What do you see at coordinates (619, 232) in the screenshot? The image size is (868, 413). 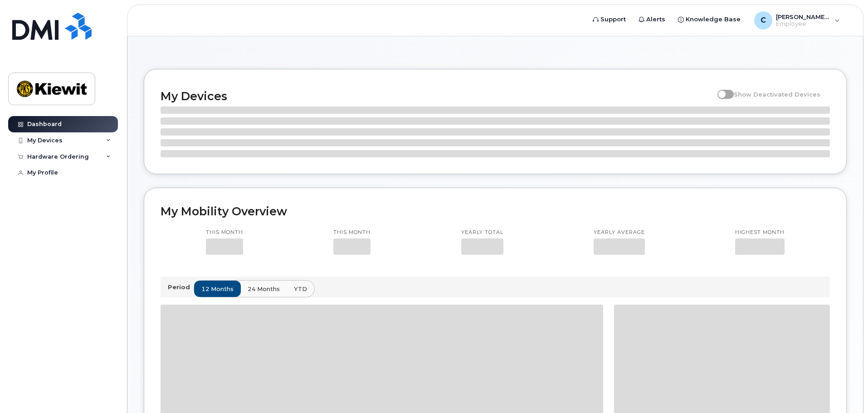 I see `p: Yearly average` at bounding box center [619, 232].